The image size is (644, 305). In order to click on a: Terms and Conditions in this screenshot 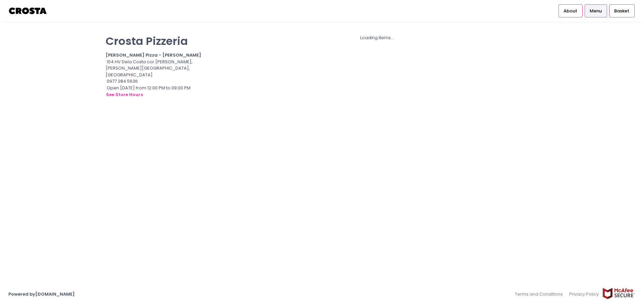, I will do `click(540, 294)`.